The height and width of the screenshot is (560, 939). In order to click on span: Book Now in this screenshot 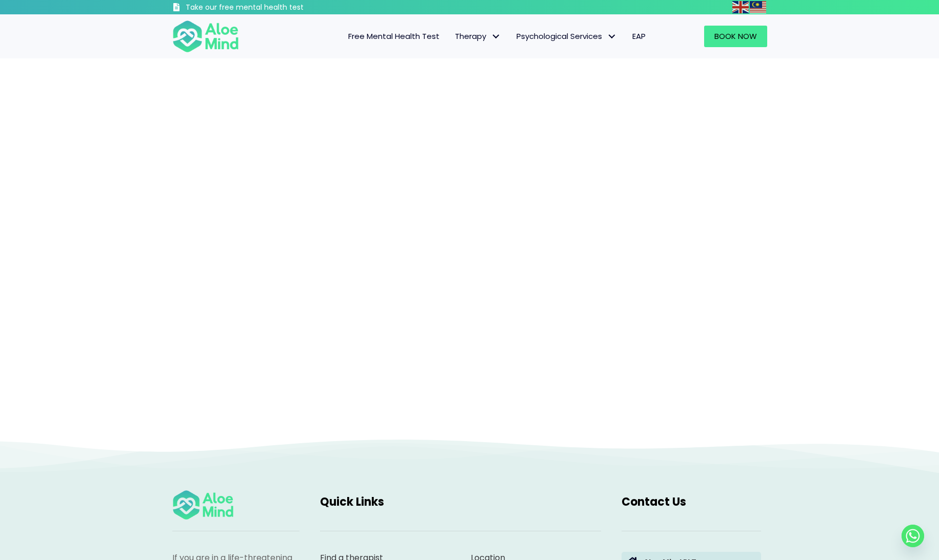, I will do `click(735, 36)`.